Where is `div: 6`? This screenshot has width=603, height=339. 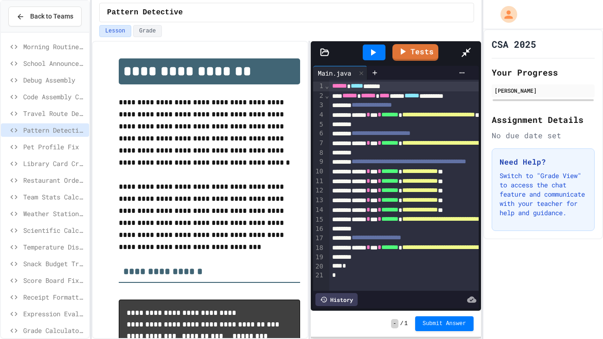 div: 6 is located at coordinates (319, 134).